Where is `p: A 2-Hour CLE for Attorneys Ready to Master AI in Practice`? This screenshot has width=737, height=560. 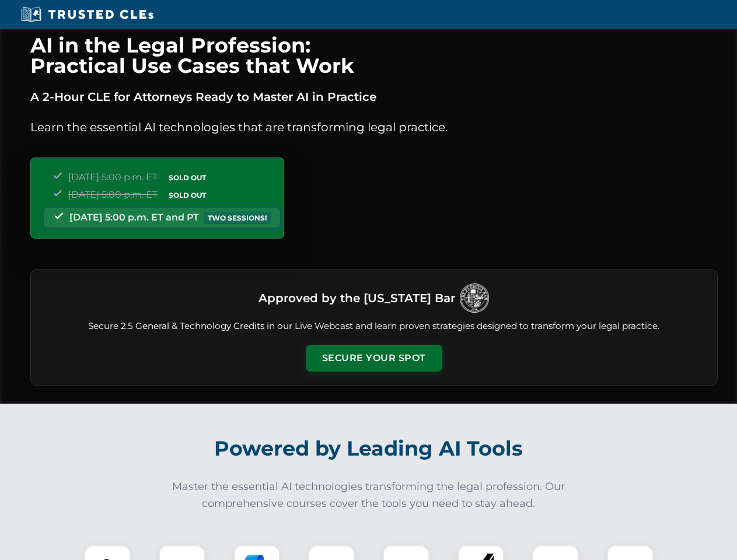 p: A 2-Hour CLE for Attorneys Ready to Master AI in Practice is located at coordinates (374, 97).